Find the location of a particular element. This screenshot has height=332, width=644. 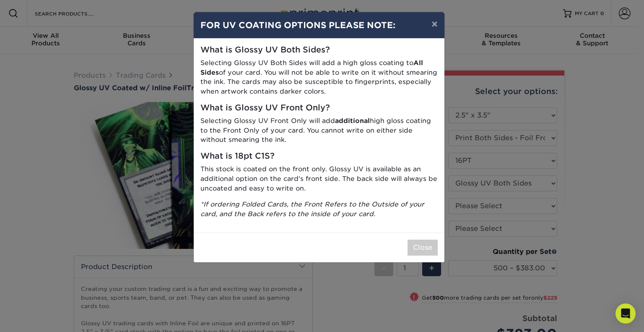

h4: FOR UV COATING OPTIONS PLEASE NOTE: is located at coordinates (319, 25).